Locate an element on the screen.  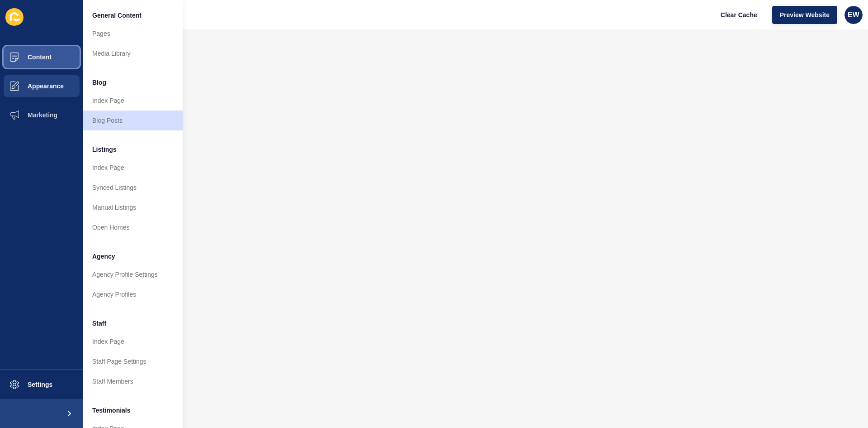
span: Testimonials is located at coordinates (111, 410).